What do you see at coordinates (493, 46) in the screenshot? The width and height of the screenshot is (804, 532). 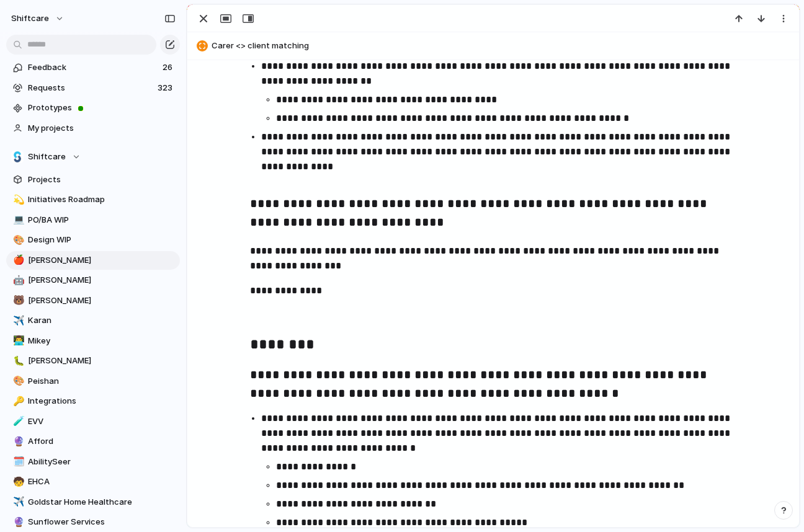 I see `button: Carer <> client matching` at bounding box center [493, 46].